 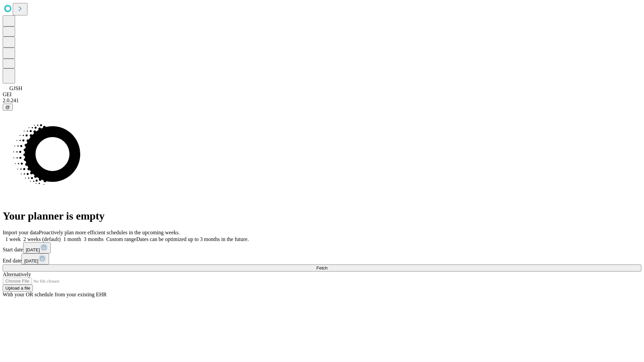 What do you see at coordinates (16, 88) in the screenshot?
I see `span: GJSH` at bounding box center [16, 88].